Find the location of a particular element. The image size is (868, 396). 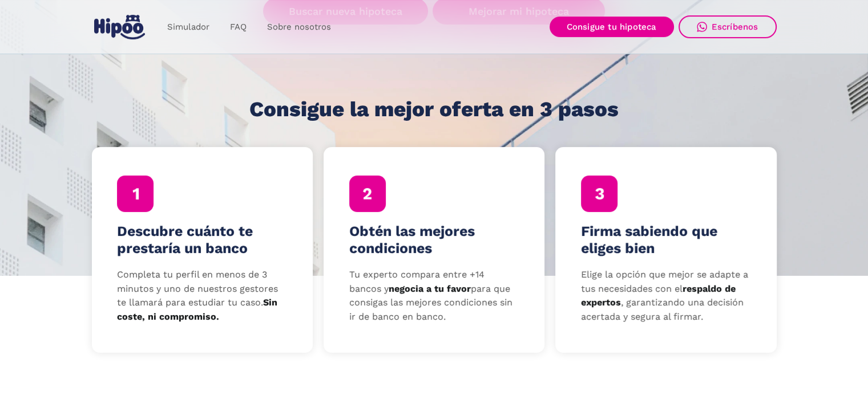

a: Consigue tu hipoteca is located at coordinates (611, 27).